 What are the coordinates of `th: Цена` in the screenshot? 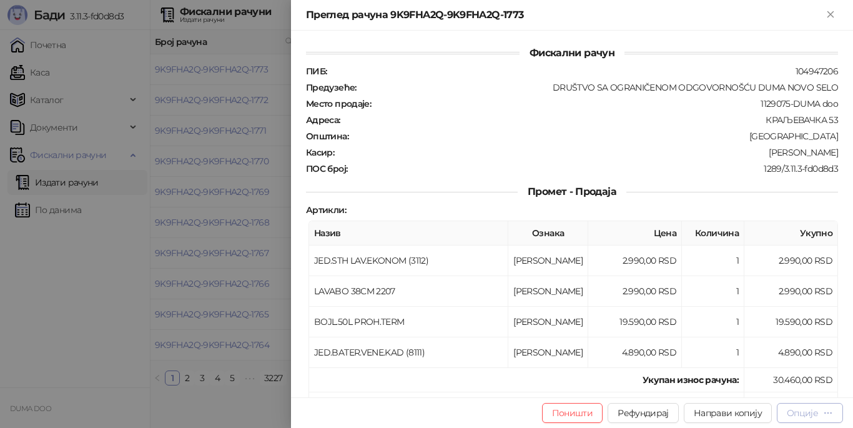 It's located at (635, 233).